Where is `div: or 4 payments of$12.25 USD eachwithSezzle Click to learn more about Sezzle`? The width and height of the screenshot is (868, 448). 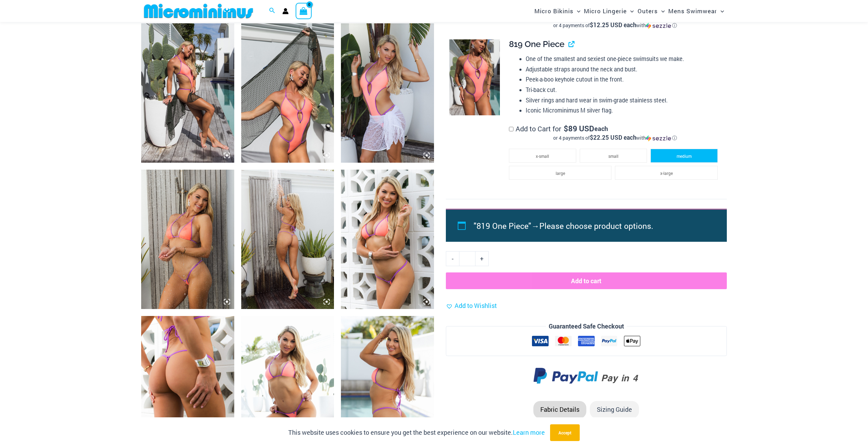 div: or 4 payments of$12.25 USD eachwithSezzle Click to learn more about Sezzle is located at coordinates (615, 25).